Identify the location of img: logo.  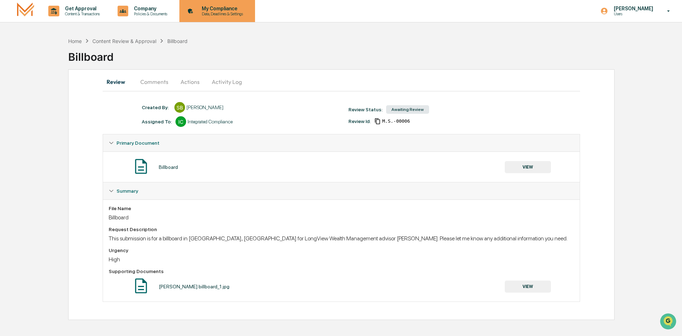
(26, 11).